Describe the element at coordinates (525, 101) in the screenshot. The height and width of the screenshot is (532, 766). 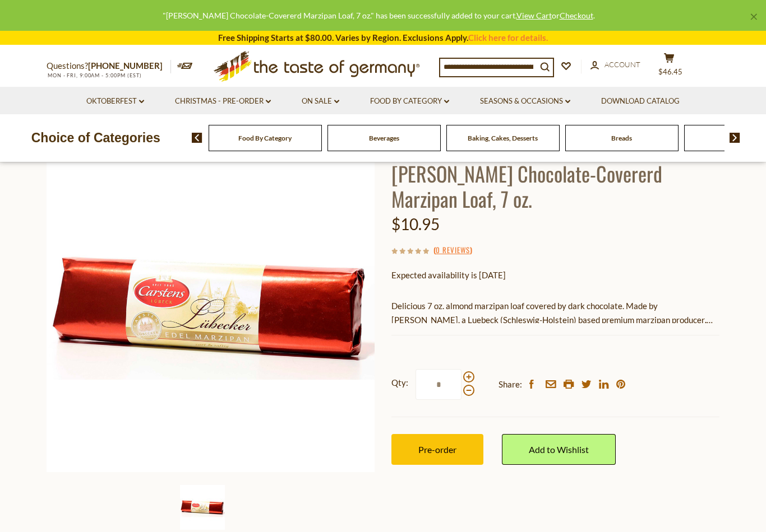
I see `a: Seasons & Occasions` at that location.